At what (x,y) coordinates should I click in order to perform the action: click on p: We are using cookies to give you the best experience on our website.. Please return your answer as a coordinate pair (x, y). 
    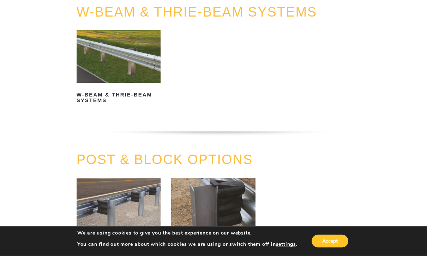
    Looking at the image, I should click on (187, 233).